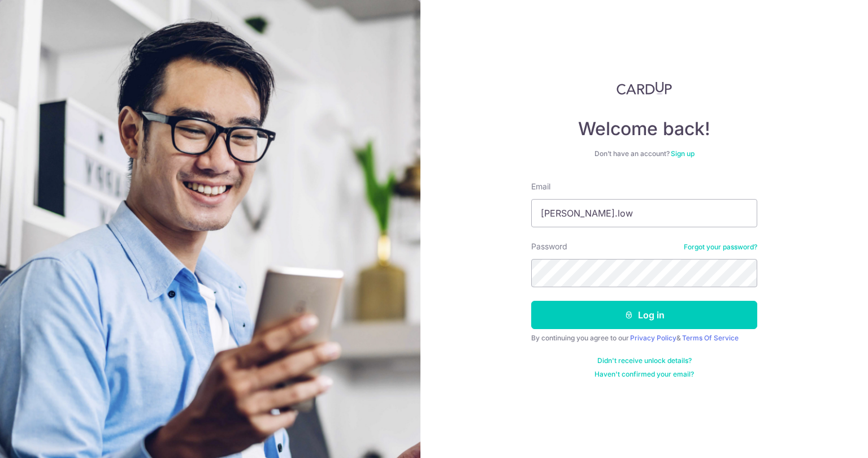  I want to click on a: Privacy Policy, so click(654, 337).